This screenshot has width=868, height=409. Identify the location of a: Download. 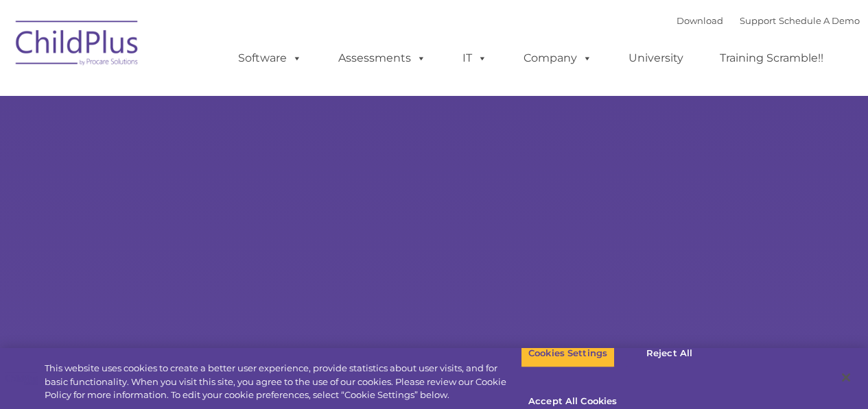
(700, 20).